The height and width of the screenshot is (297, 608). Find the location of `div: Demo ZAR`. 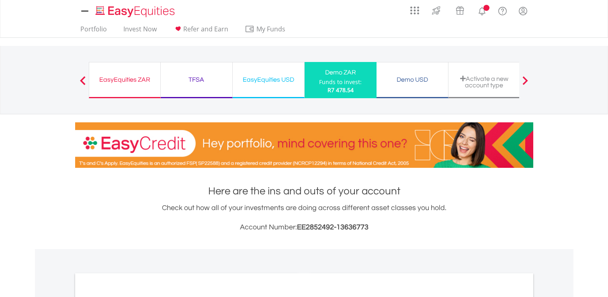

div: Demo ZAR is located at coordinates (340, 72).